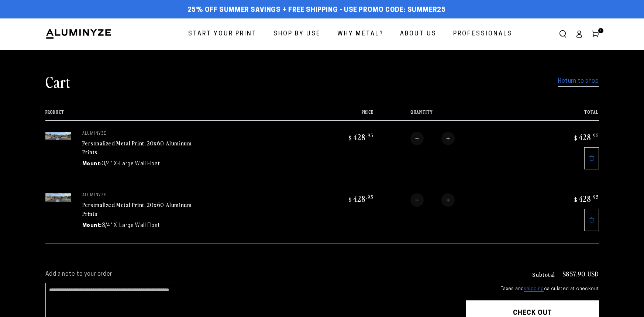 Image resolution: width=644 pixels, height=317 pixels. What do you see at coordinates (297, 34) in the screenshot?
I see `span: Shop By Use` at bounding box center [297, 34].